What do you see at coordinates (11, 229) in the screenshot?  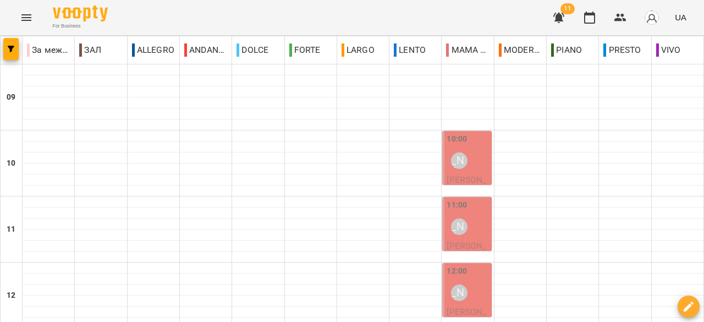 I see `h6: 11` at bounding box center [11, 229].